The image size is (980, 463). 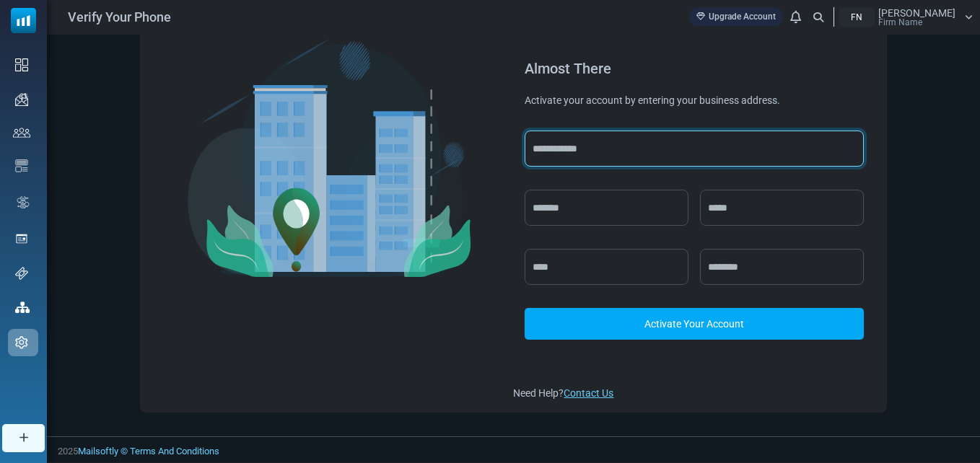 What do you see at coordinates (900, 22) in the screenshot?
I see `span: Firm Name` at bounding box center [900, 22].